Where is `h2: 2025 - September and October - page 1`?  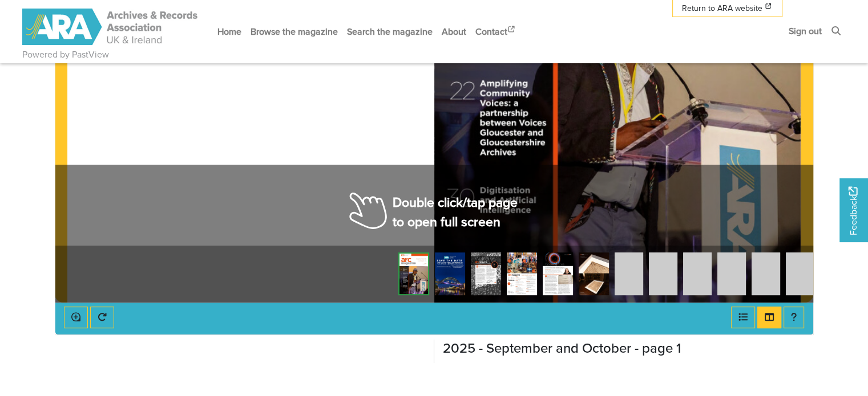
h2: 2025 - September and October - page 1 is located at coordinates (628, 348).